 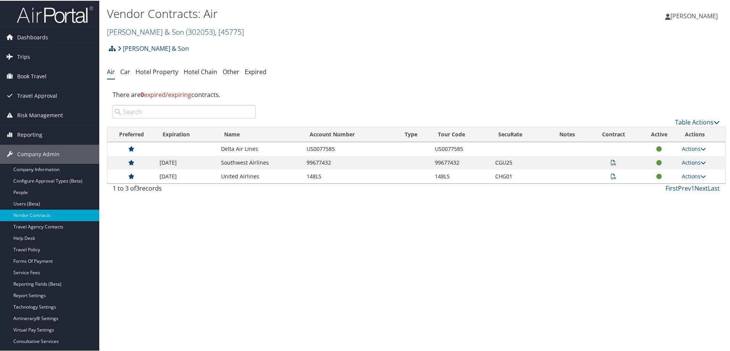 I want to click on th: Preferred: activate to sort column ascending, so click(x=131, y=134).